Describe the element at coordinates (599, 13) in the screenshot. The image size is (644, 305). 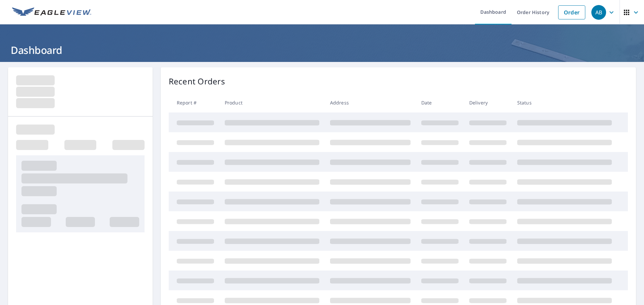
I see `div: AB` at that location.